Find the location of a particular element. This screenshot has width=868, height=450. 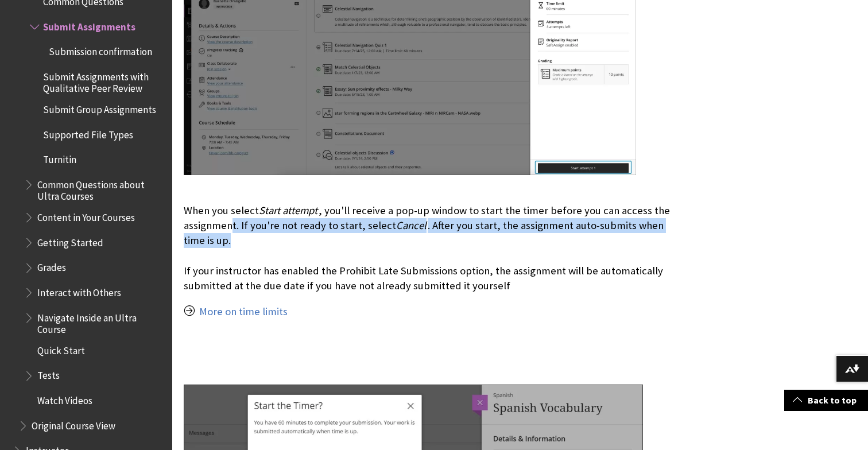

p: When you select , you'll receive a pop-up window to start the timer before you can access the ass... is located at coordinates (435, 241).